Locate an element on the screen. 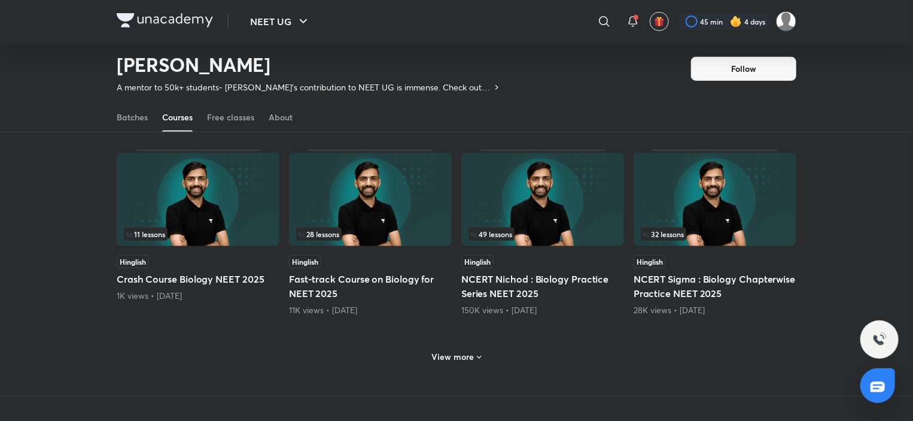  button: avatar is located at coordinates (659, 22).